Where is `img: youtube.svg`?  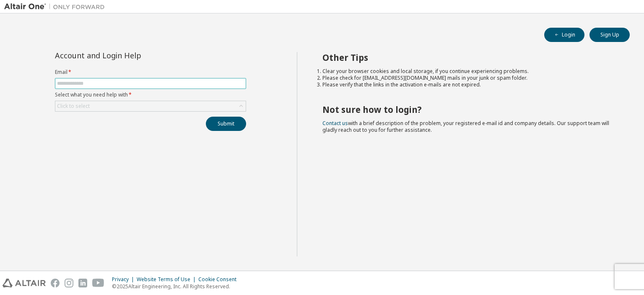 img: youtube.svg is located at coordinates (98, 283).